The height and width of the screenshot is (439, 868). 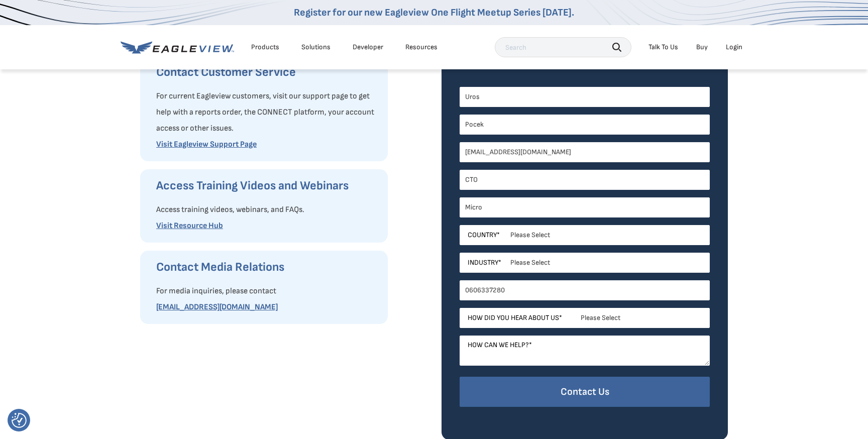 I want to click on p: For media inquiries, please contact, so click(x=267, y=291).